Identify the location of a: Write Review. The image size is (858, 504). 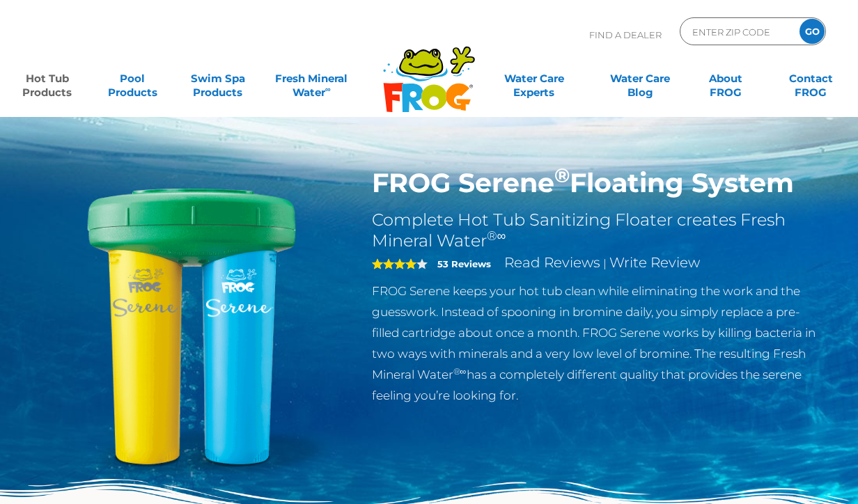
(655, 263).